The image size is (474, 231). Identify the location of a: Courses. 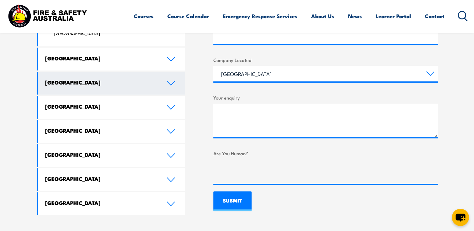
(143, 16).